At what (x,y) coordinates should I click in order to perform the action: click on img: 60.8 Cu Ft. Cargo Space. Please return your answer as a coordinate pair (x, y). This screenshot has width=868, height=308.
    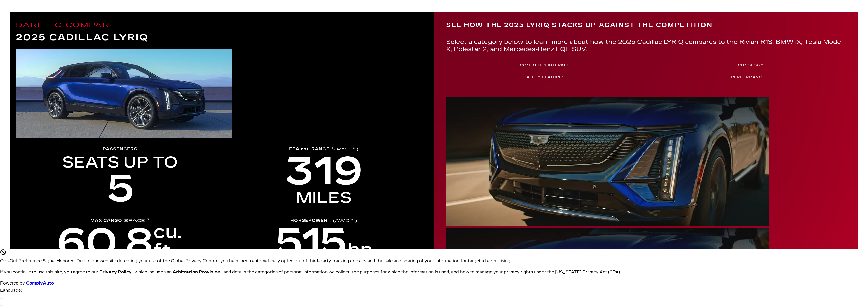
    Looking at the image, I should click on (120, 243).